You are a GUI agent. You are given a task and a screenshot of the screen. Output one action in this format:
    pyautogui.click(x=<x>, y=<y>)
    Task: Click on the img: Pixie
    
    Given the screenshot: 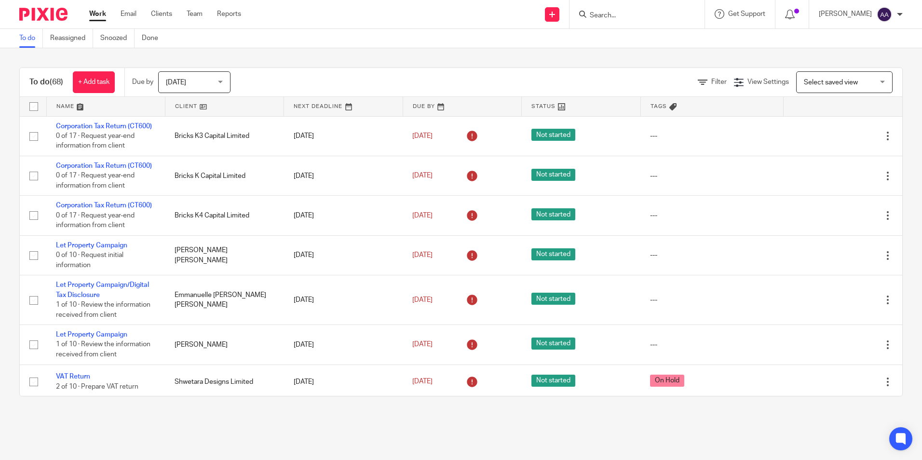 What is the action you would take?
    pyautogui.click(x=43, y=14)
    